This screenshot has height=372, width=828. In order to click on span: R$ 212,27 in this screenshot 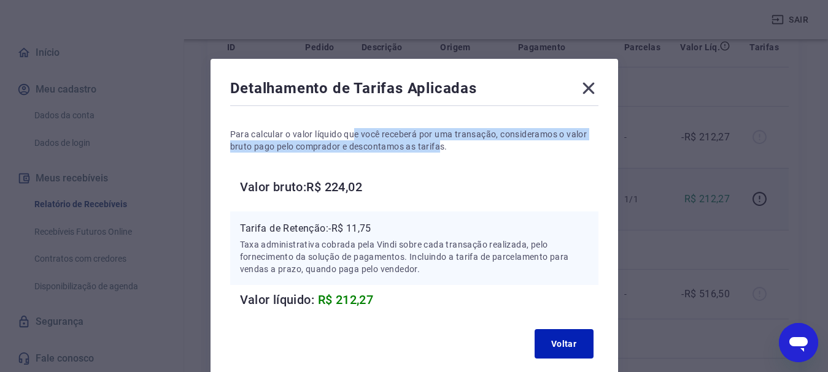, I will do `click(345, 300)`.